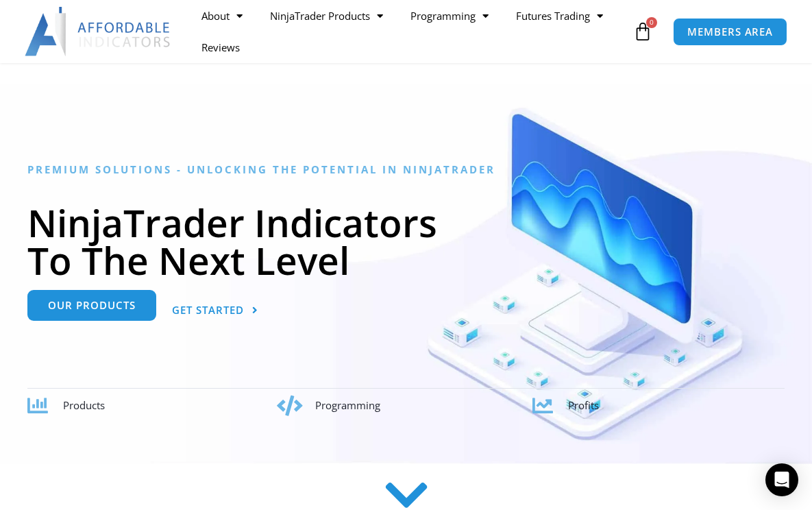 The width and height of the screenshot is (812, 510). I want to click on span: MEMBERS AREA, so click(730, 31).